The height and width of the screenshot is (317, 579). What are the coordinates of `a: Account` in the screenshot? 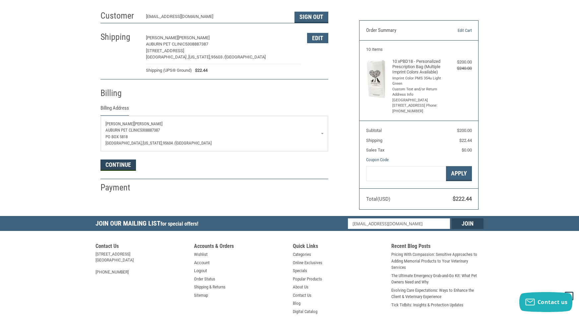 It's located at (202, 263).